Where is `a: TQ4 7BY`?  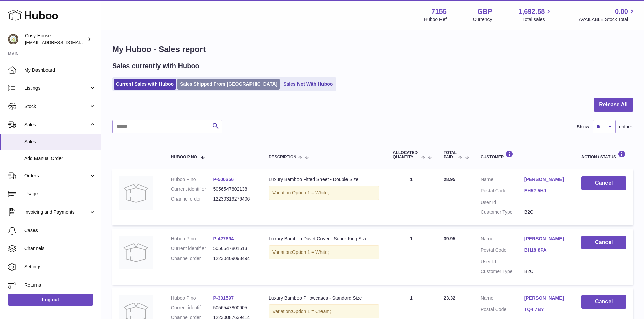 a: TQ4 7BY is located at coordinates (546, 309).